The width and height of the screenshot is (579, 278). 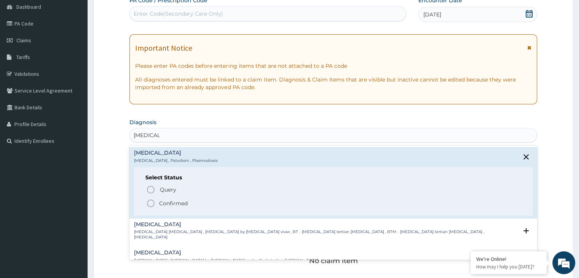 I want to click on img: d_794563401_company_1708531726252_794563401, so click(x=22, y=48).